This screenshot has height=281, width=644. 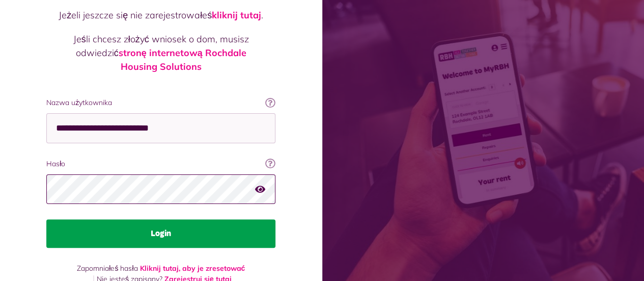 What do you see at coordinates (236, 15) in the screenshot?
I see `font: kliknij tutaj` at bounding box center [236, 15].